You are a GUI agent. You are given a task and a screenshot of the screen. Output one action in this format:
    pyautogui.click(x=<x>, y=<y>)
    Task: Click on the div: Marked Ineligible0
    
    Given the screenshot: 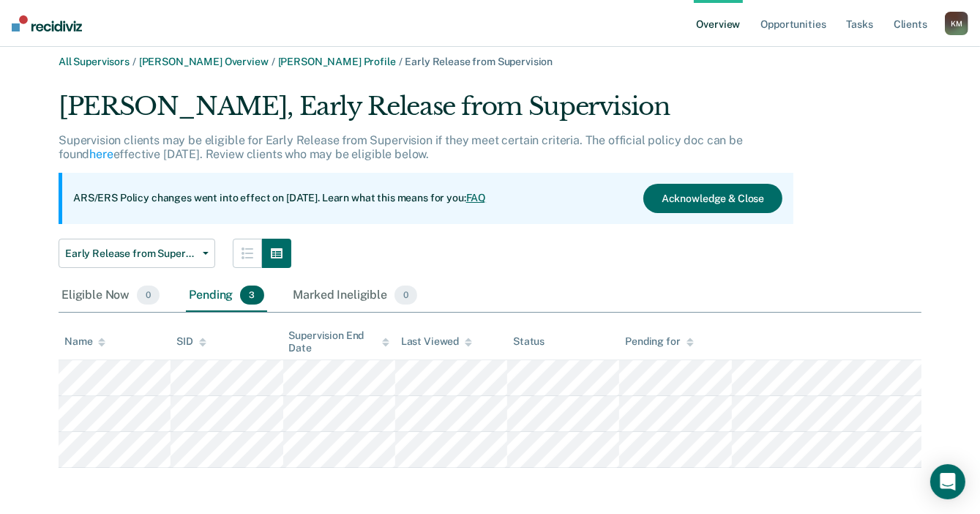 What is the action you would take?
    pyautogui.click(x=356, y=295)
    